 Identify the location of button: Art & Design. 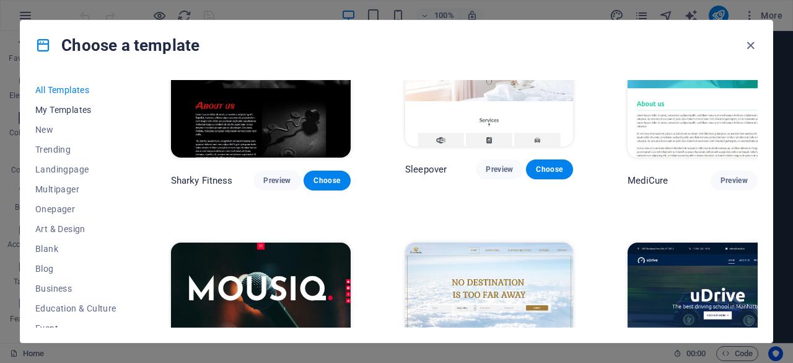
(76, 229).